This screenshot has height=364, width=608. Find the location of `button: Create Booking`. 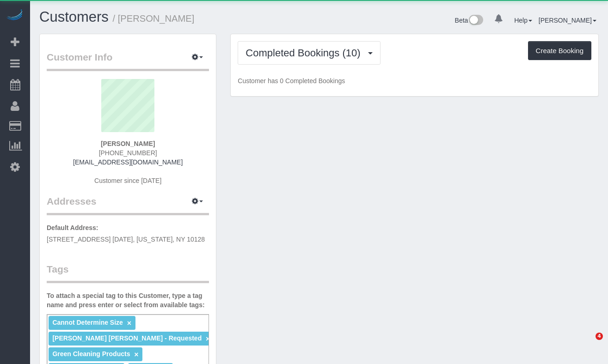

button: Create Booking is located at coordinates (559, 51).